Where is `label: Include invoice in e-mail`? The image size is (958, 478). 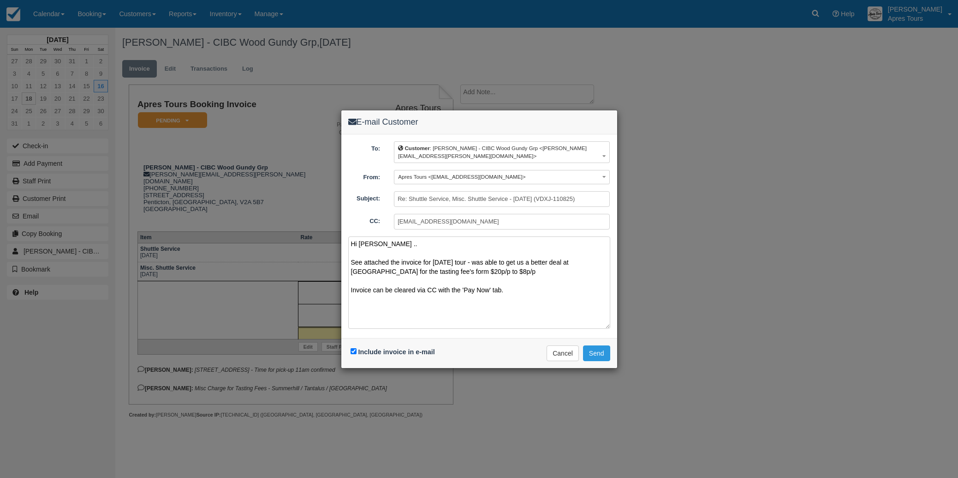
label: Include invoice in e-mail is located at coordinates (397, 352).